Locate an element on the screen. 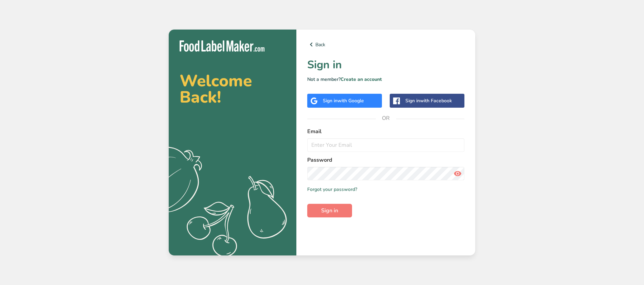 Image resolution: width=644 pixels, height=285 pixels. a: Create an account is located at coordinates (361, 79).